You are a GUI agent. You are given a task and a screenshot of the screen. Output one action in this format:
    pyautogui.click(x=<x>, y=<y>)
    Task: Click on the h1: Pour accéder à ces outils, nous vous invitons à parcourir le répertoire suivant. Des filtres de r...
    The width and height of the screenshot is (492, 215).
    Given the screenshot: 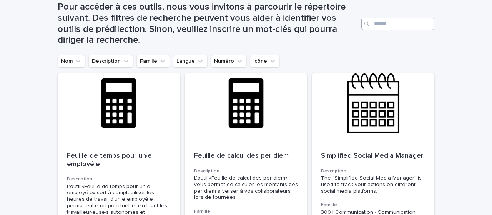 What is the action you would take?
    pyautogui.click(x=208, y=23)
    